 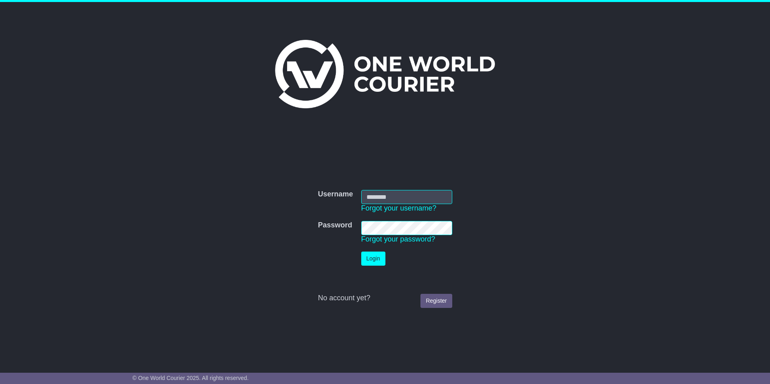 I want to click on label: Username, so click(x=335, y=194).